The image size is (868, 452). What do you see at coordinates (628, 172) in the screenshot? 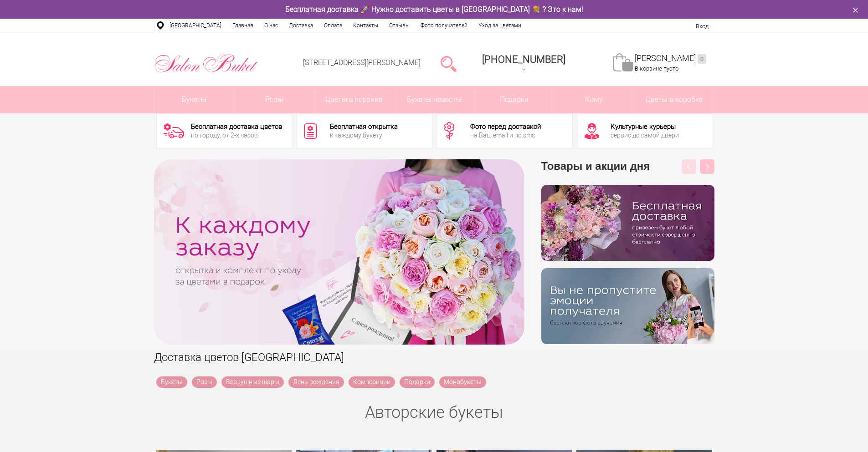
I see `h3: Товары и акции дня` at bounding box center [628, 172].